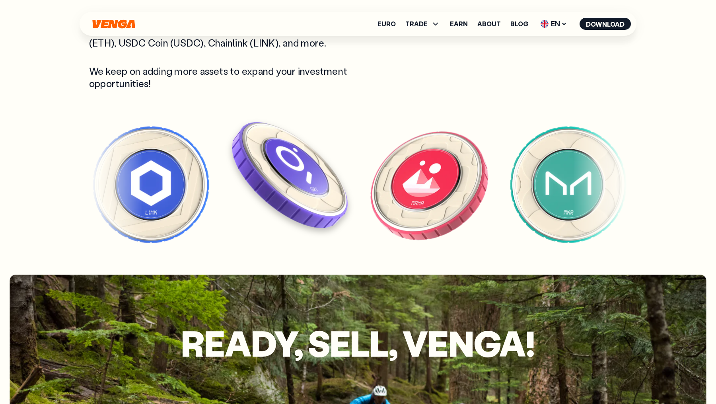  I want to click on img: MANA, so click(429, 185).